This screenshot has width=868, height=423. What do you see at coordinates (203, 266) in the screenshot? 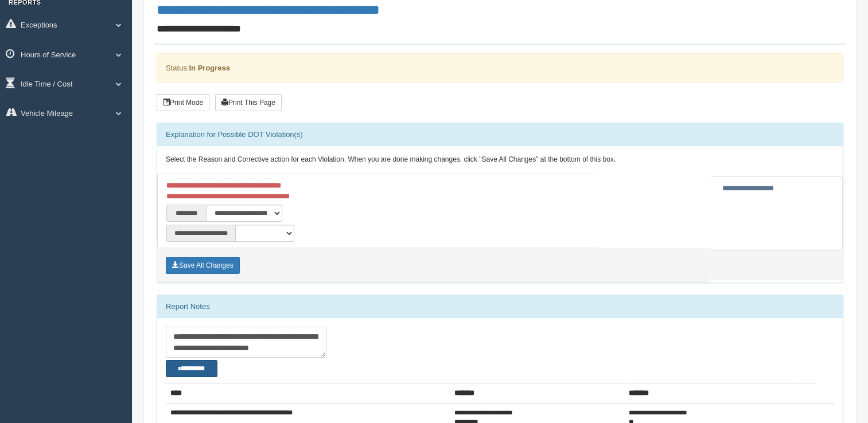
I see `button: Save` at bounding box center [203, 266].